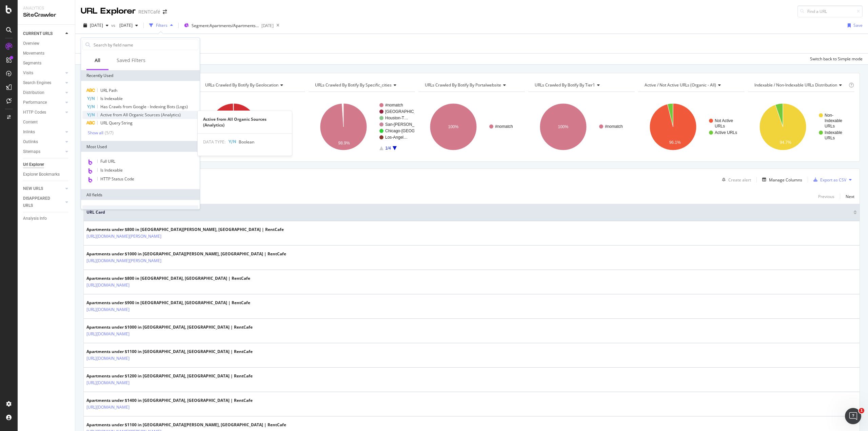 The width and height of the screenshot is (868, 431). Describe the element at coordinates (117, 179) in the screenshot. I see `span: HTTP Status Code` at that location.